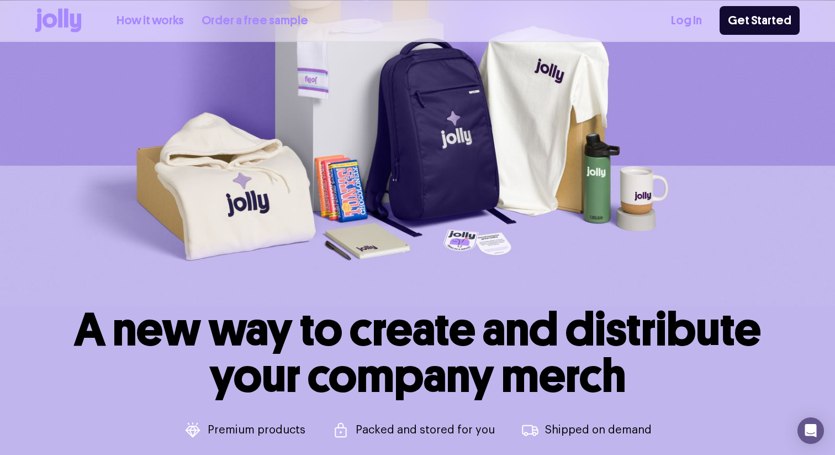  Describe the element at coordinates (425, 430) in the screenshot. I see `p: Packed and stored for you` at that location.